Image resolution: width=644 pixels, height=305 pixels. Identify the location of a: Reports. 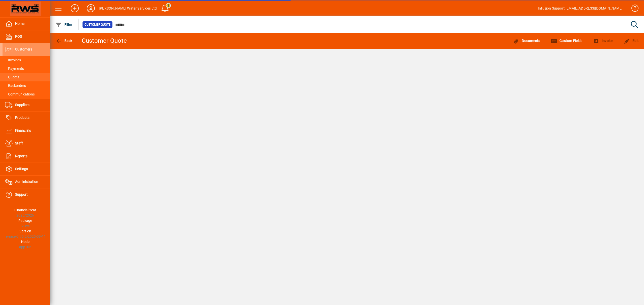
(26, 156).